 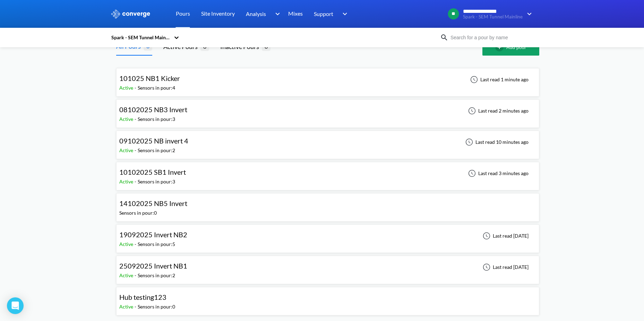 What do you see at coordinates (328, 79) in the screenshot?
I see `a: 101025 NB1 KickerActive-Sensors in pour:4Last read 1 minute ago` at bounding box center [328, 79].